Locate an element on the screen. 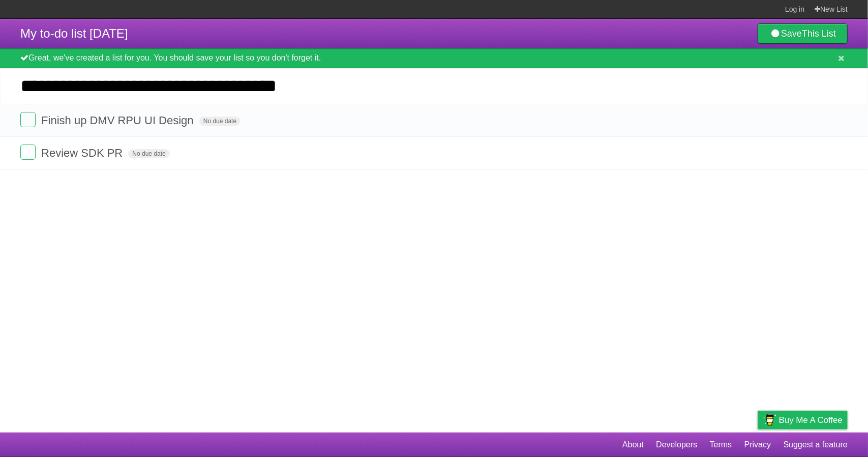 The image size is (868, 457). a: Buy me a coffee is located at coordinates (803, 420).